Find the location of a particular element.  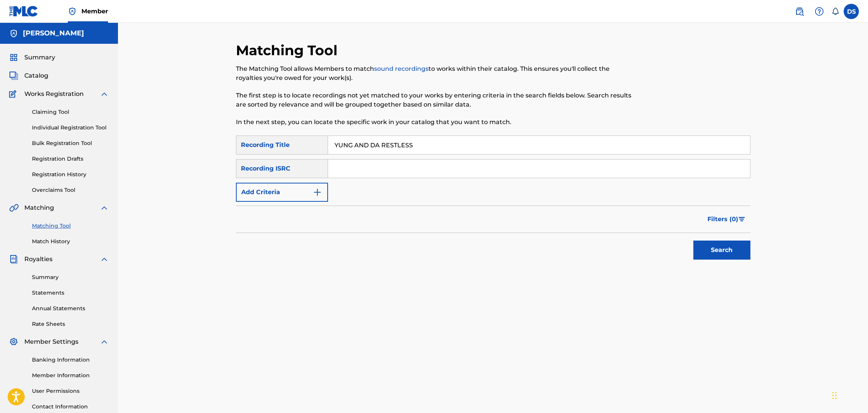

button: Filters (0) is located at coordinates (726, 219).